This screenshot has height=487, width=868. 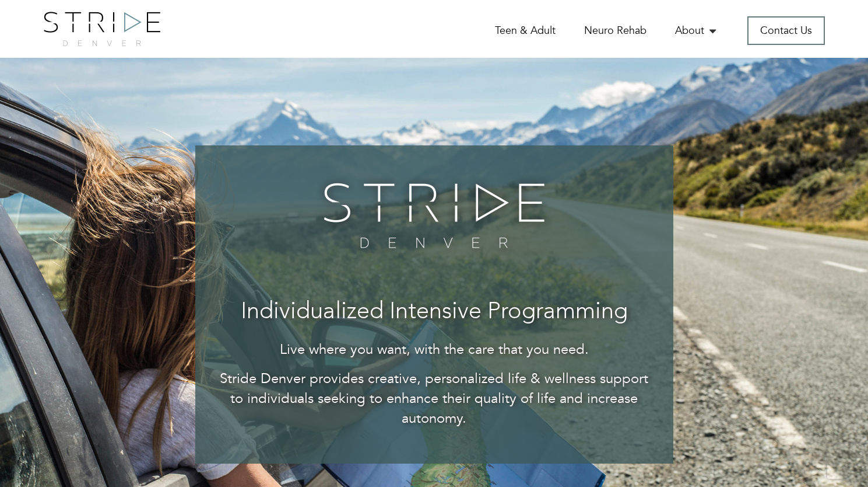 What do you see at coordinates (434, 312) in the screenshot?
I see `h3: Individualized Intensive Programming` at bounding box center [434, 312].